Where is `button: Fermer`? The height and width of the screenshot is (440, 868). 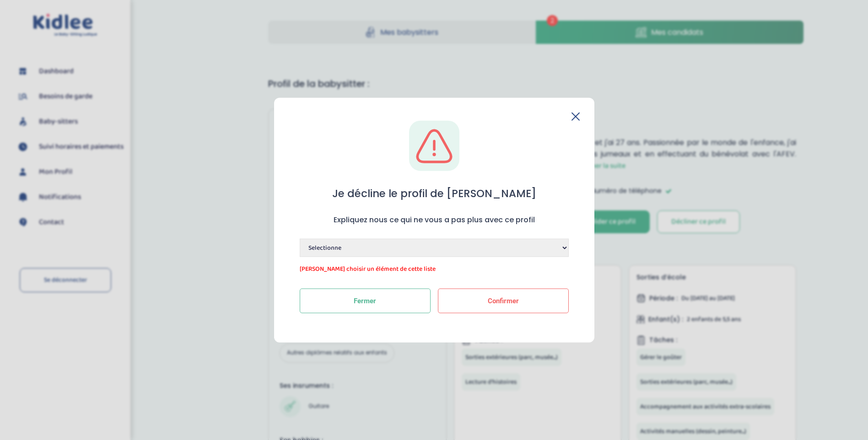 button: Fermer is located at coordinates (366, 301).